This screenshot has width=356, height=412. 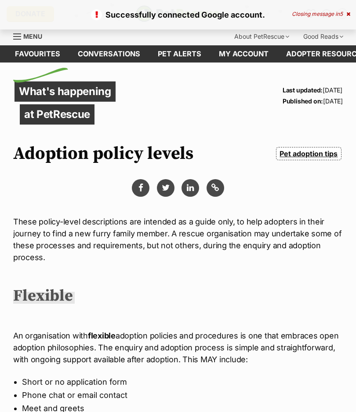 I want to click on p: What's happening, so click(x=65, y=92).